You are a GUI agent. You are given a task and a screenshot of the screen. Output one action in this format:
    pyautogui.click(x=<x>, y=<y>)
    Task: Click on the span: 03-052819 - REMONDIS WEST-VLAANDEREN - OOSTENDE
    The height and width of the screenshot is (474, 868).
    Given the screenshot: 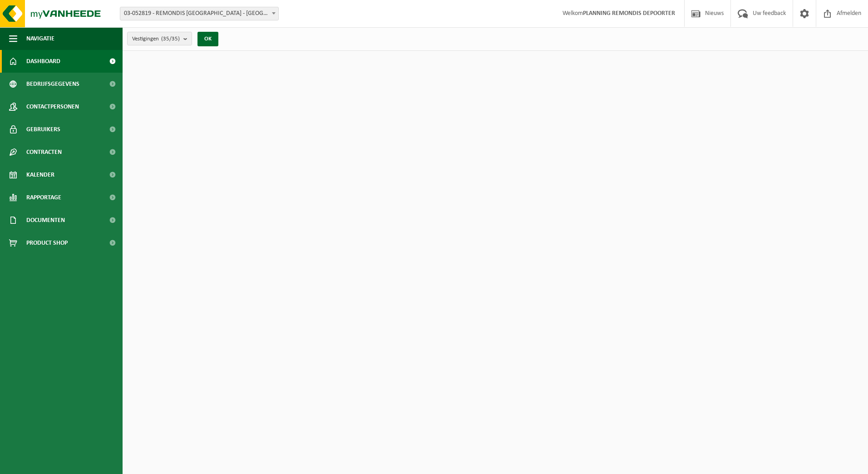 What is the action you would take?
    pyautogui.click(x=199, y=14)
    